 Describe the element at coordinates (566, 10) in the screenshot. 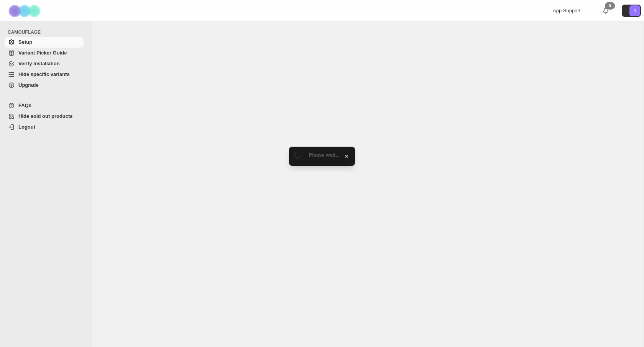

I see `span: App Support` at that location.